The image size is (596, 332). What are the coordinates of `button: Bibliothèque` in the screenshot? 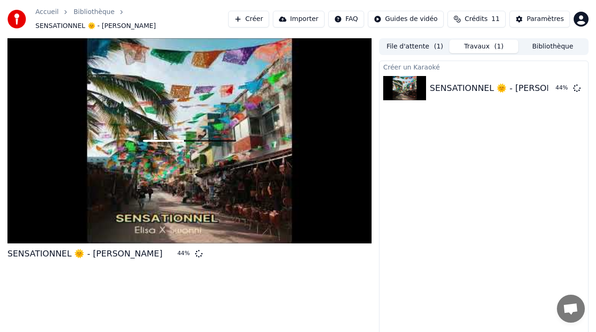 It's located at (553, 46).